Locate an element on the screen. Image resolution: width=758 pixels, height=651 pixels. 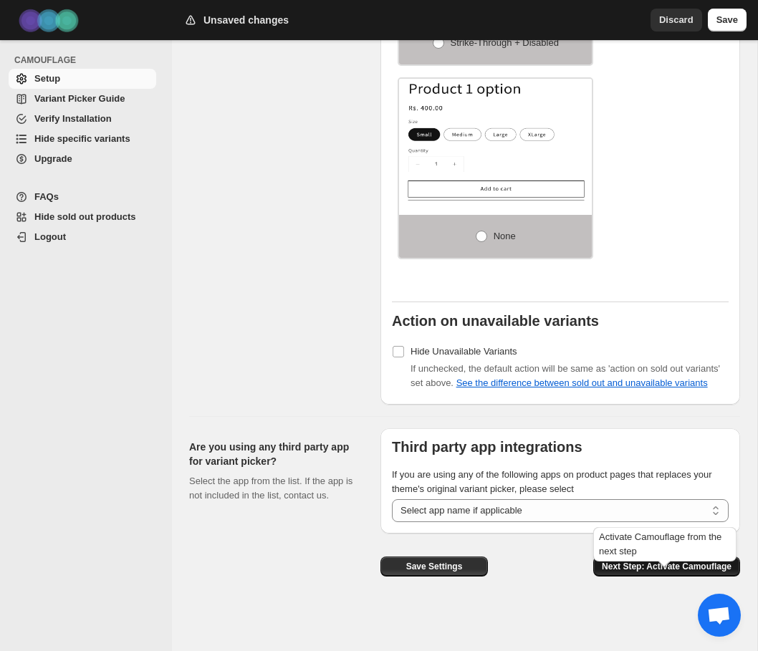
h2: Are you using any third party app for variant picker? is located at coordinates (273, 454).